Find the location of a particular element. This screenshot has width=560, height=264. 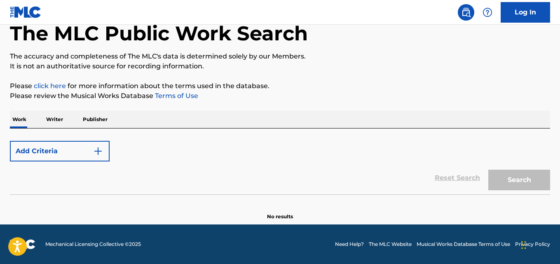

p: Writer is located at coordinates (54, 119).